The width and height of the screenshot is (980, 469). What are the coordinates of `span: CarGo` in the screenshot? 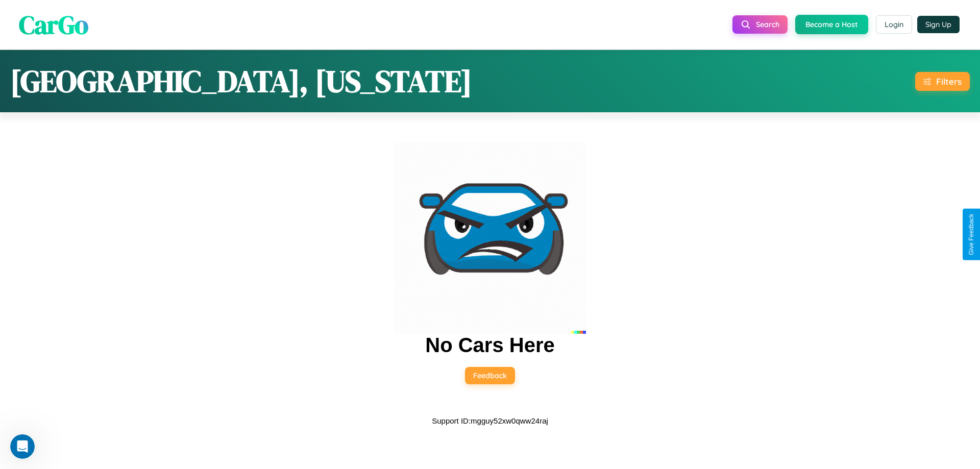 It's located at (54, 24).